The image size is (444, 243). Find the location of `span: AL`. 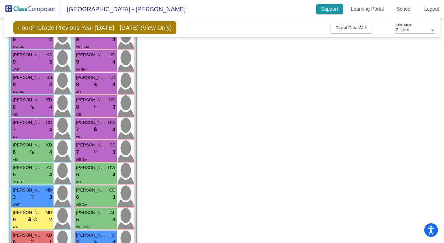

span: AL is located at coordinates (113, 212).